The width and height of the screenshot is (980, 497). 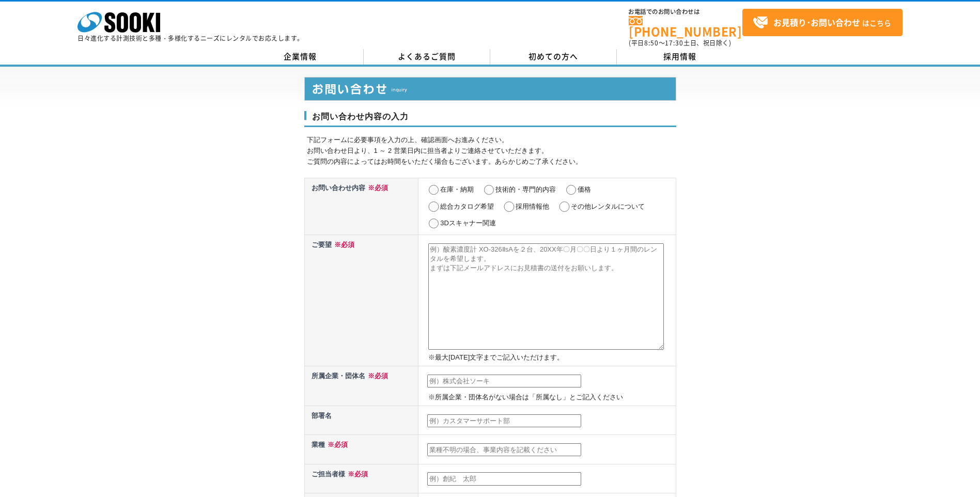 What do you see at coordinates (361, 479) in the screenshot?
I see `th: ご担当者様` at bounding box center [361, 479].